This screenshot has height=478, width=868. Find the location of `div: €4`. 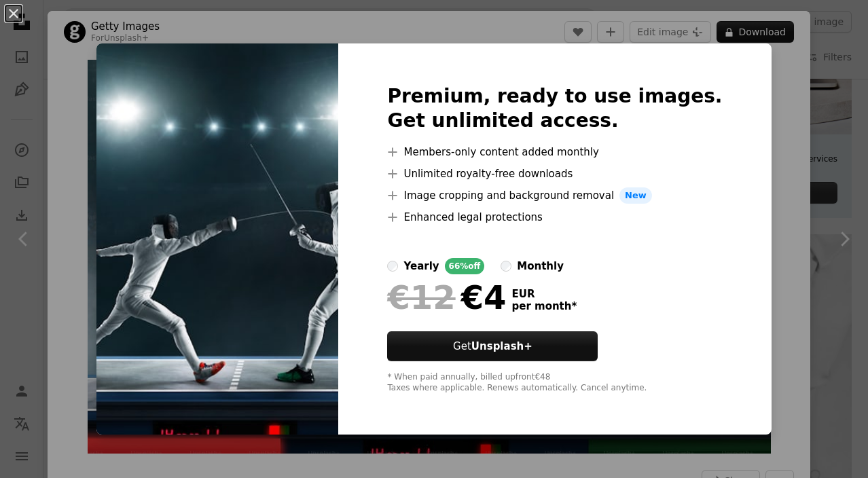

div: €4 is located at coordinates (446, 297).